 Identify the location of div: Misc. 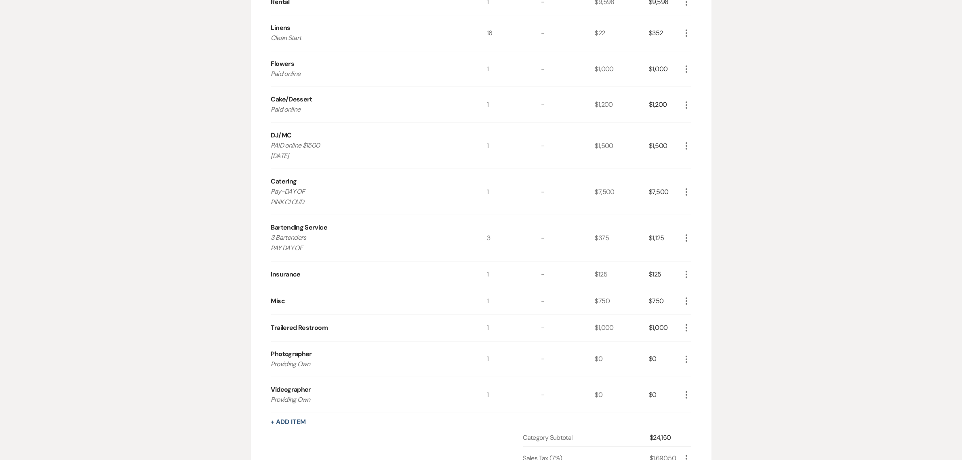
(278, 301).